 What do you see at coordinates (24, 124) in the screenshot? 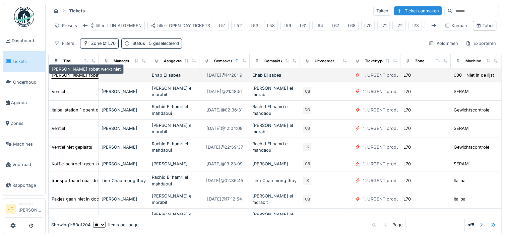
I see `a: Zones` at bounding box center [24, 124].